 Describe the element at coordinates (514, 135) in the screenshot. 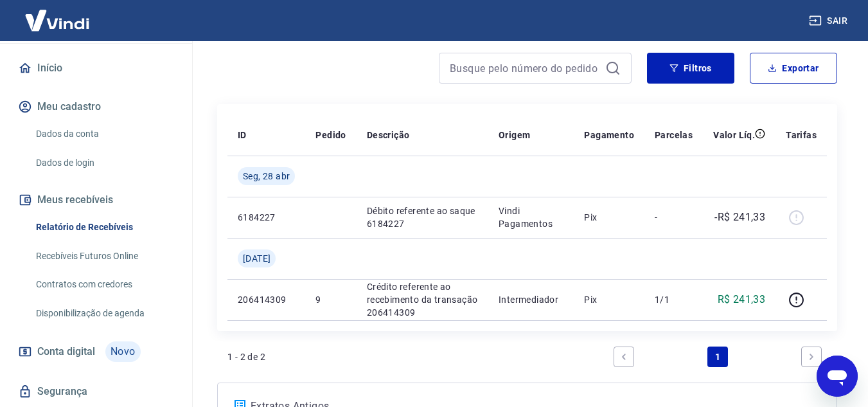

I see `p: Origem` at that location.